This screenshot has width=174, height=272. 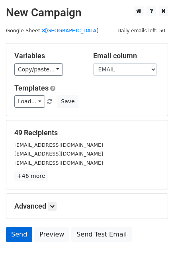 I want to click on small: Google Sheet:, so click(x=52, y=30).